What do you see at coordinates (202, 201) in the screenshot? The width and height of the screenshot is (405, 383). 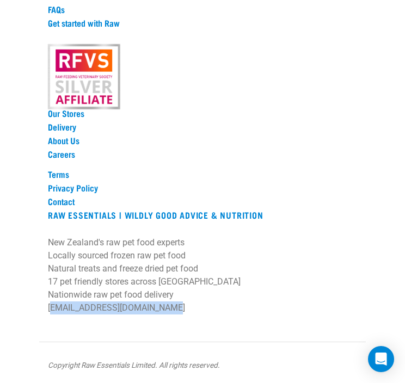 I see `a: Contact` at bounding box center [202, 201].